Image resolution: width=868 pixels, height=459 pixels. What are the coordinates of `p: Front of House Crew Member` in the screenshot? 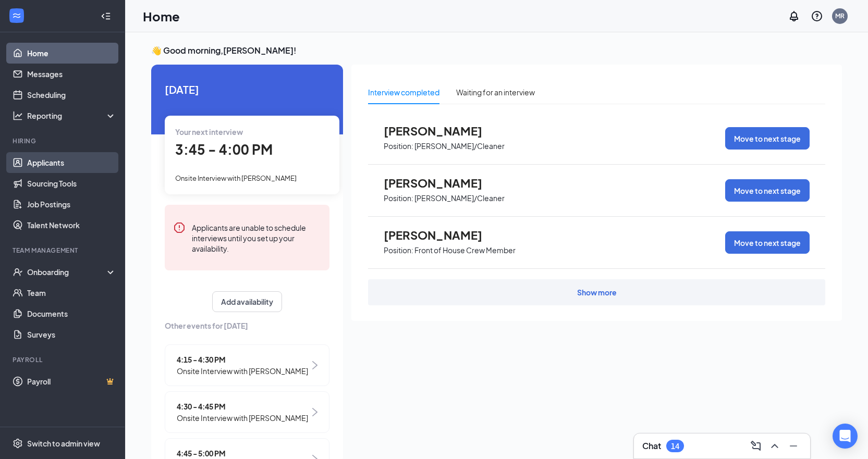 It's located at (465, 250).